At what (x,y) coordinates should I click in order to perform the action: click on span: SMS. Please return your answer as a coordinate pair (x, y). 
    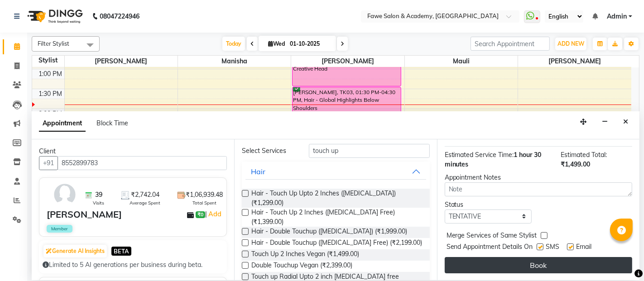
    Looking at the image, I should click on (553, 247).